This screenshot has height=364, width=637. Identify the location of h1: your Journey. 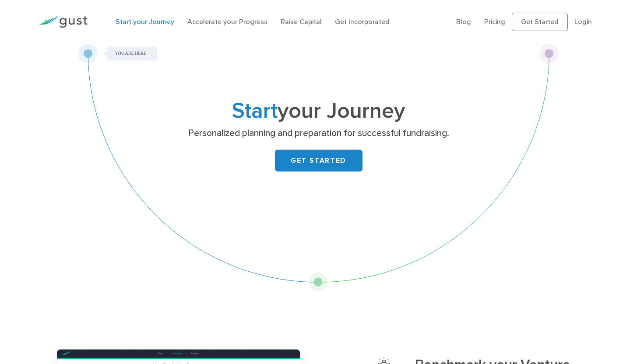
(318, 111).